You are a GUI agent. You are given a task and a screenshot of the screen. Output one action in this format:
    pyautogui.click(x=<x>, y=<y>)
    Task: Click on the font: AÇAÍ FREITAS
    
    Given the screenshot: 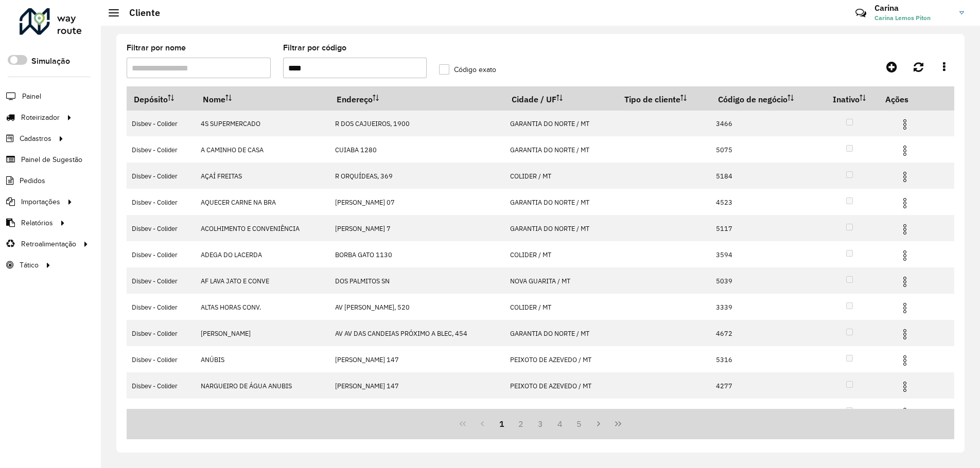 What is the action you would take?
    pyautogui.click(x=221, y=176)
    